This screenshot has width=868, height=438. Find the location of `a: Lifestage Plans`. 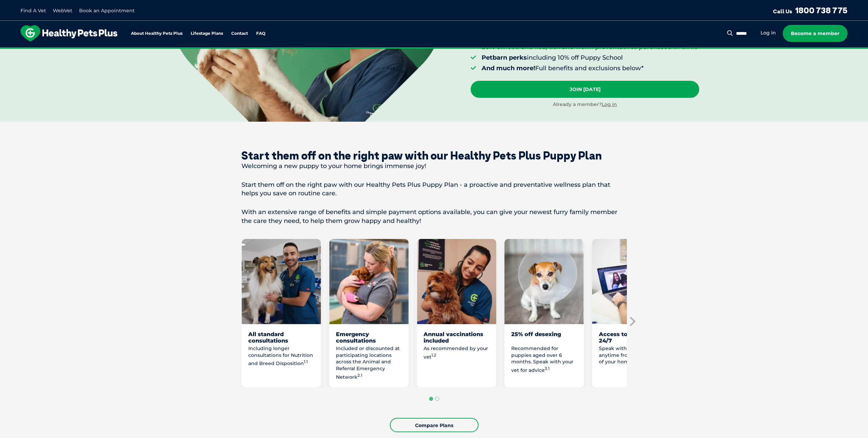

a: Lifestage Plans is located at coordinates (206, 34).